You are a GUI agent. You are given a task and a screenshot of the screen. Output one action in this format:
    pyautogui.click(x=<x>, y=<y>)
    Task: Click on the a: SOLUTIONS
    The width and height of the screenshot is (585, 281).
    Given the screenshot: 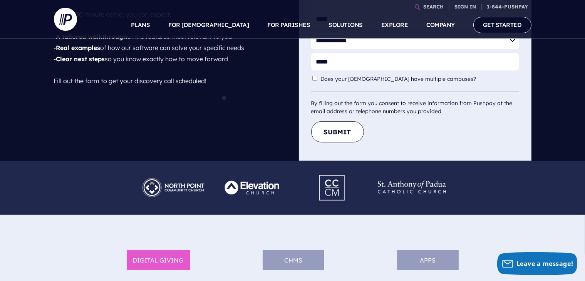 What is the action you would take?
    pyautogui.click(x=346, y=25)
    